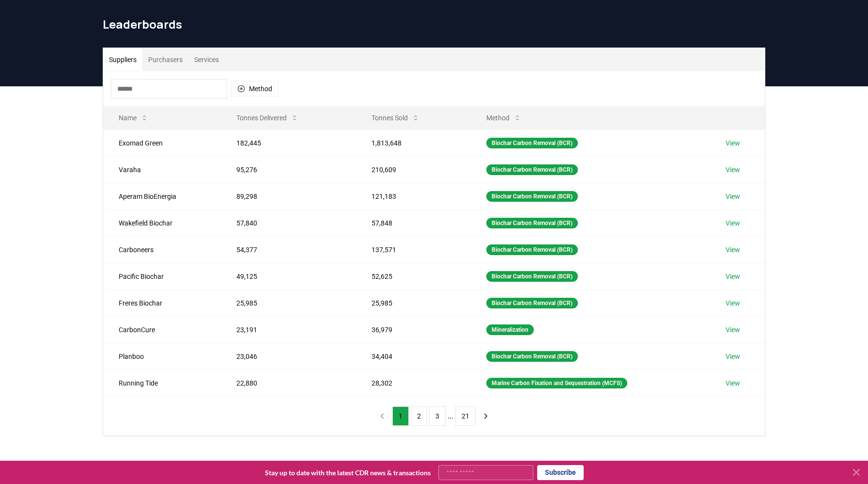 The height and width of the screenshot is (484, 868). What do you see at coordinates (162, 249) in the screenshot?
I see `td: Carboneers` at bounding box center [162, 249].